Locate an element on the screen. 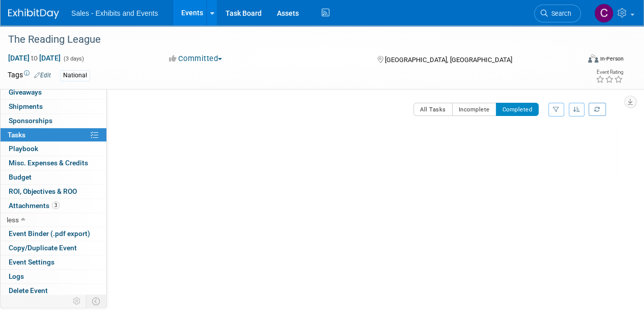 This screenshot has height=321, width=644. span: to is located at coordinates (34, 58).